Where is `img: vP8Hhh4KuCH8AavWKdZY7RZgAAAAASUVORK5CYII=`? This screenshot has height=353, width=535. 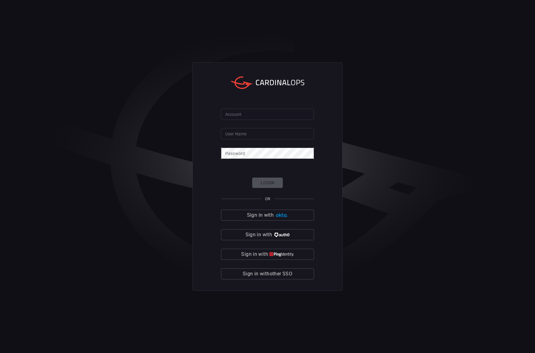
img: vP8Hhh4KuCH8AavWKdZY7RZgAAAAASUVORK5CYII= is located at coordinates (281, 235).